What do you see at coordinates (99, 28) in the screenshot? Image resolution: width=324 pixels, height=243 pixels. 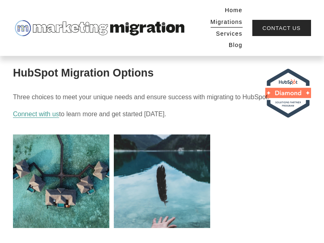 I see `img: Marketing Migration` at bounding box center [99, 28].